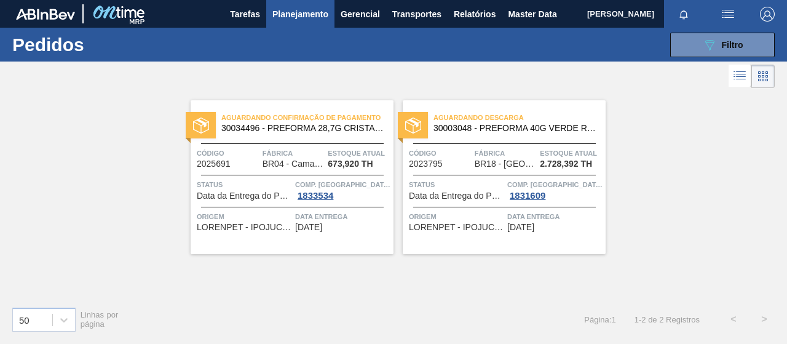  Describe the element at coordinates (316, 196) in the screenshot. I see `div: 1833534` at that location.